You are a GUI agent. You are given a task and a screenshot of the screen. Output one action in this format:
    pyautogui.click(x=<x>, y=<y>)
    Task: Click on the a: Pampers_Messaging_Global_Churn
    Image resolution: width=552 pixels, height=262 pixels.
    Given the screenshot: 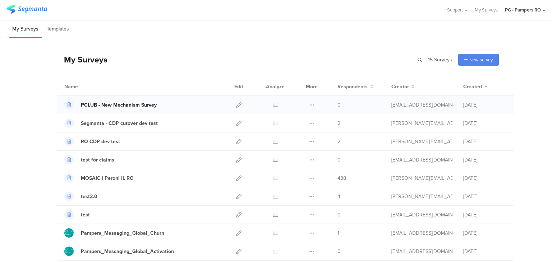 What is the action you would take?
    pyautogui.click(x=114, y=233)
    